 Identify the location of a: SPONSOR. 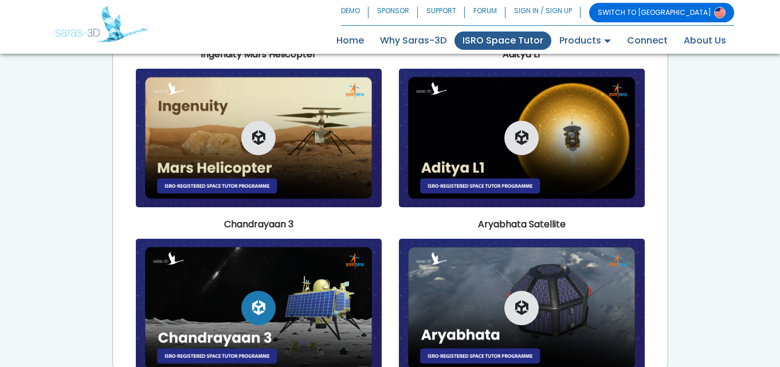
(393, 13).